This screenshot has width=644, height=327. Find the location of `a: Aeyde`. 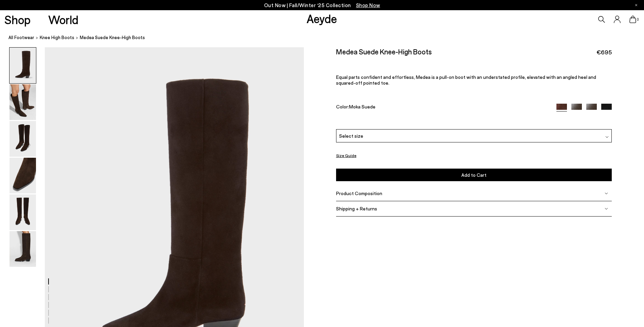

a: Aeyde is located at coordinates (322, 18).